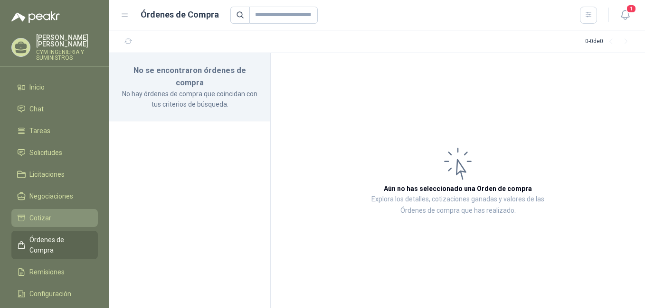 The width and height of the screenshot is (645, 308). Describe the element at coordinates (40, 218) in the screenshot. I see `span: Cotizar` at that location.